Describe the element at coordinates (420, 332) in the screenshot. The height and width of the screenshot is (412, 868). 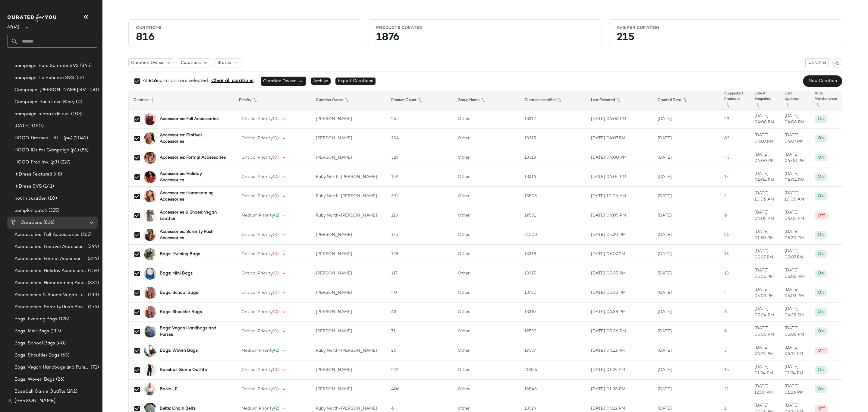
I see `td: 71` at that location.